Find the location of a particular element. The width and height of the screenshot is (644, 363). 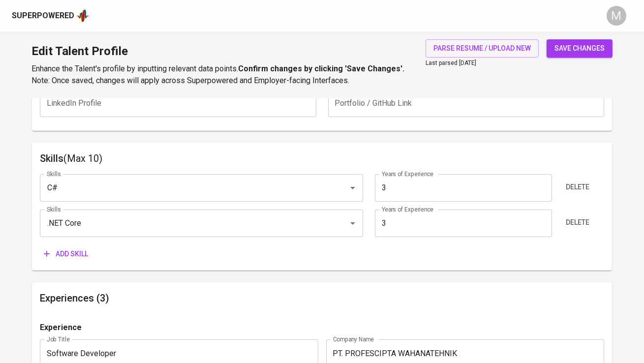

div: Superpowered is located at coordinates (43, 15).